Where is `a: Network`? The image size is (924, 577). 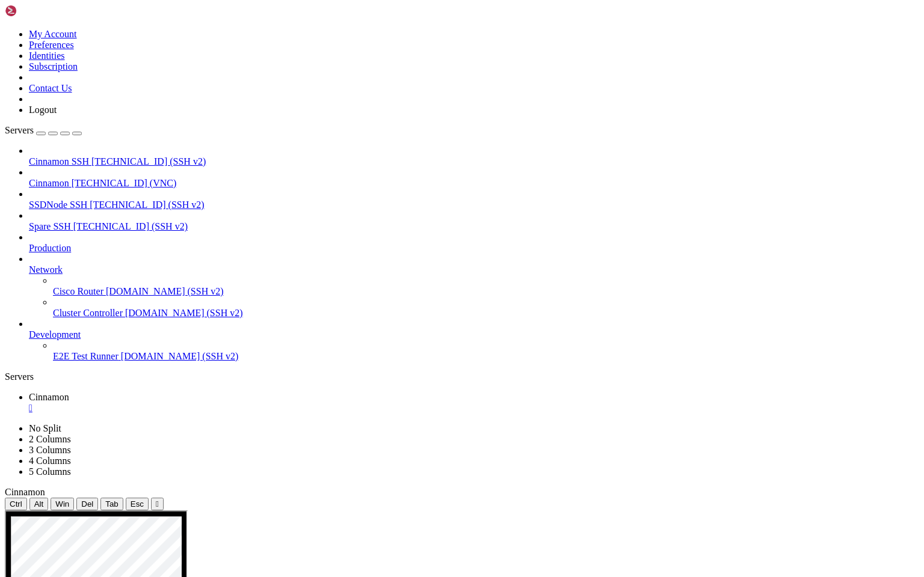
a: Network is located at coordinates (474, 270).